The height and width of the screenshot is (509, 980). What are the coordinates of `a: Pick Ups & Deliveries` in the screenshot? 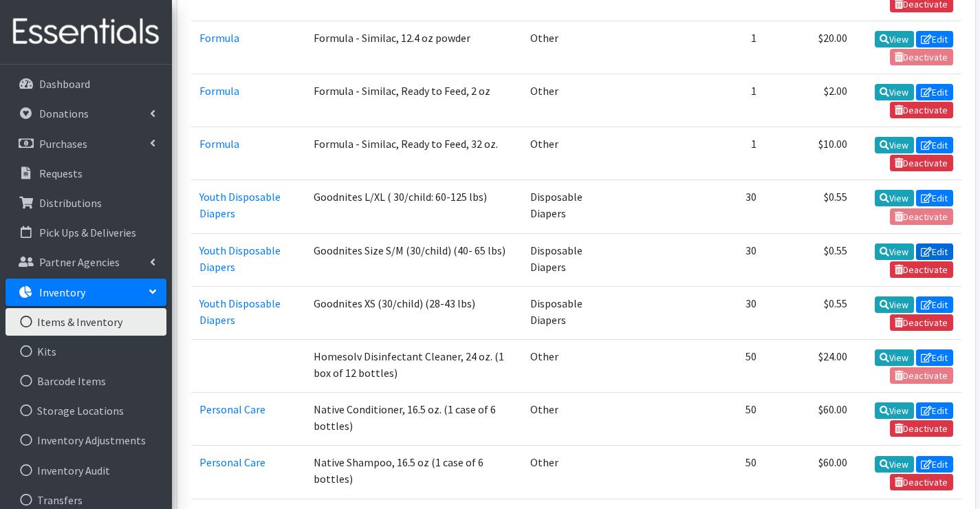 It's located at (86, 233).